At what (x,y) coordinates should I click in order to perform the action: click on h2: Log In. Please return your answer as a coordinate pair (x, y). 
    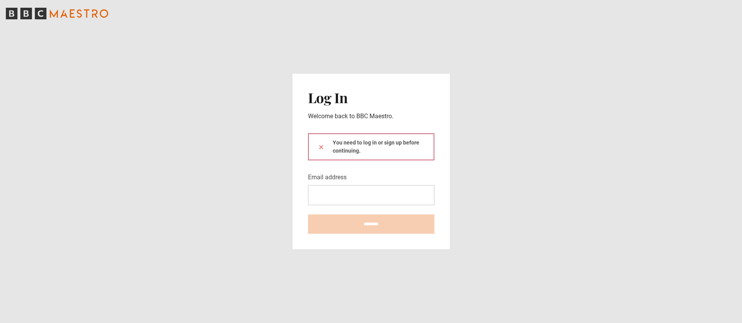
    Looking at the image, I should click on (371, 97).